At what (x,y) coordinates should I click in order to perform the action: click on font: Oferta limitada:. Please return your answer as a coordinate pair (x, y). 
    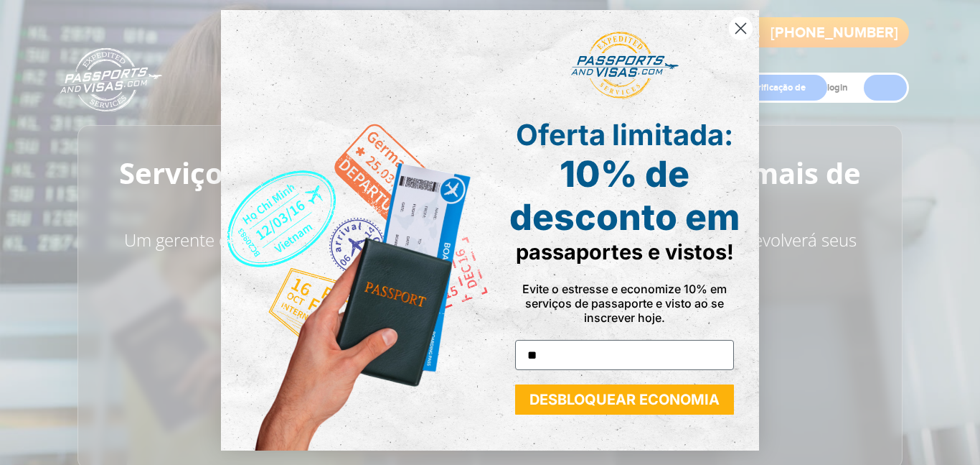
    Looking at the image, I should click on (624, 134).